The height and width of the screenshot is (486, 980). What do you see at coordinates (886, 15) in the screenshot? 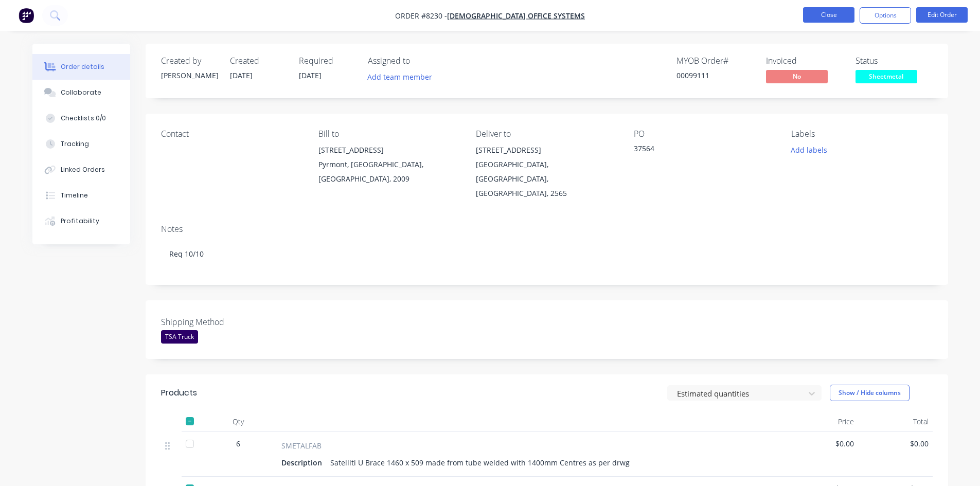
I see `button: Options` at bounding box center [886, 15].